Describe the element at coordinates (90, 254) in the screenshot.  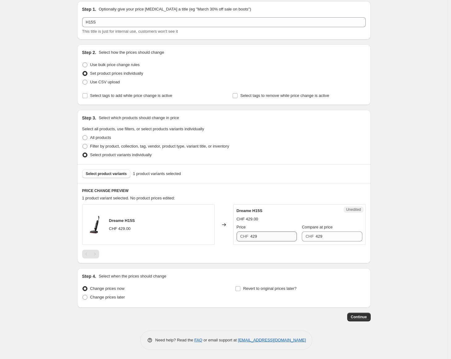
I see `nav: Pagination` at that location.